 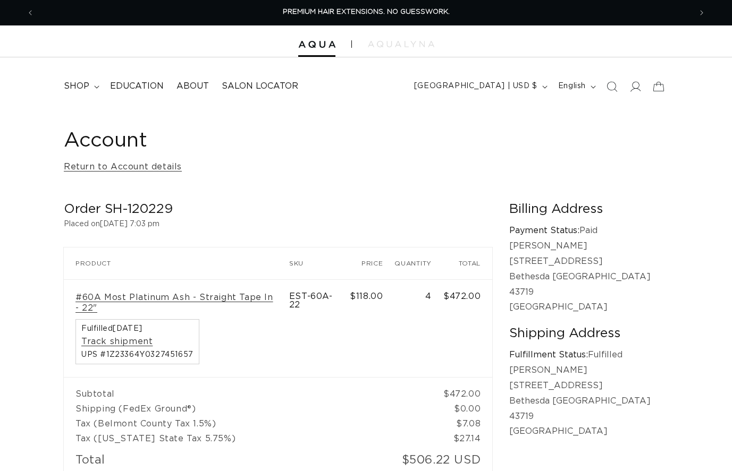 I want to click on p: Paid, so click(x=588, y=231).